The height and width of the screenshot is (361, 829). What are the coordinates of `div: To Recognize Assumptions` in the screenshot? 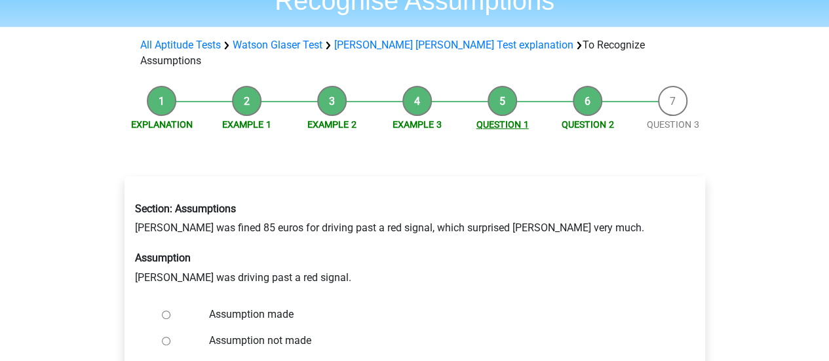 It's located at (415, 53).